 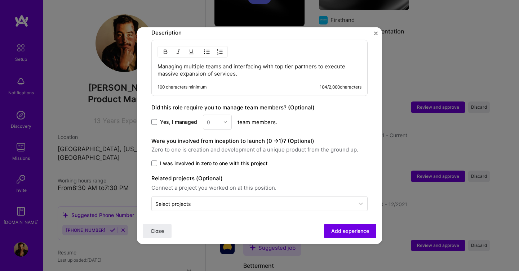 I want to click on label: Did this role require you to manage team members? (Optional), so click(x=233, y=107).